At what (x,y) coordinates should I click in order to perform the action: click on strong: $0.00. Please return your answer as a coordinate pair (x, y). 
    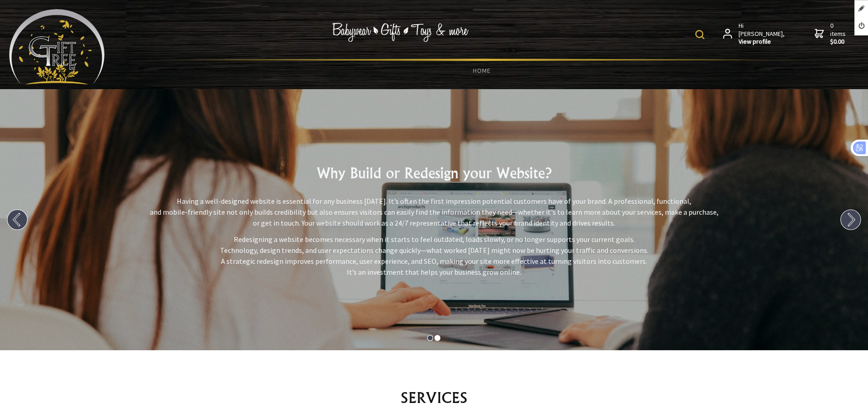
    Looking at the image, I should click on (838, 42).